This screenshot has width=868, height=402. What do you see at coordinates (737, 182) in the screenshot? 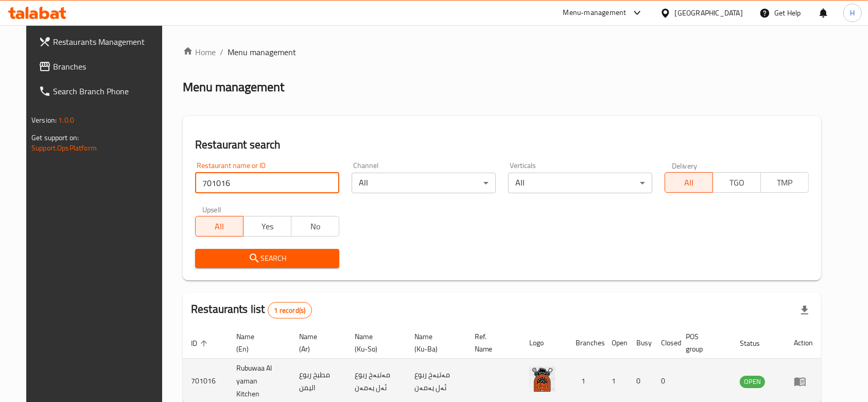
I see `button: TGO` at bounding box center [737, 182].